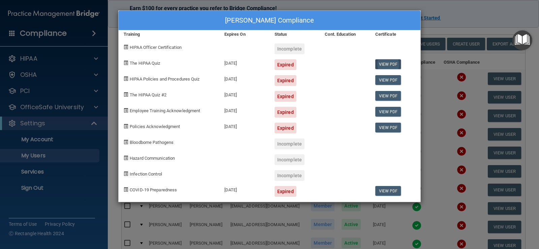 The height and width of the screenshot is (249, 539). I want to click on div: Expires On, so click(244, 34).